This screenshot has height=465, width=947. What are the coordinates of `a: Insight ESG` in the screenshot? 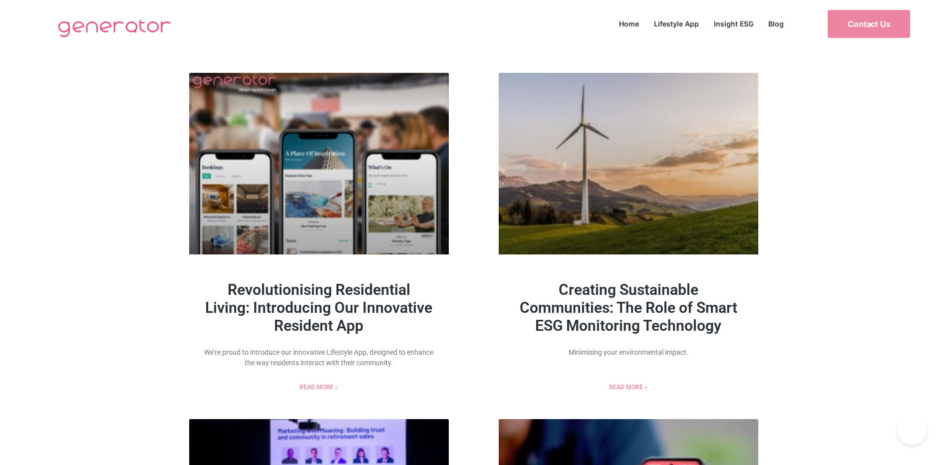 It's located at (733, 23).